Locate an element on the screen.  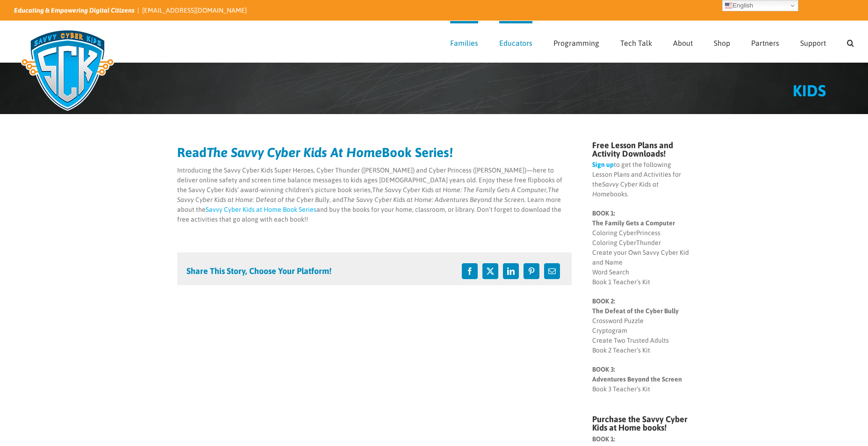
img: Savvy Cyber Kids Logo is located at coordinates (68, 70).